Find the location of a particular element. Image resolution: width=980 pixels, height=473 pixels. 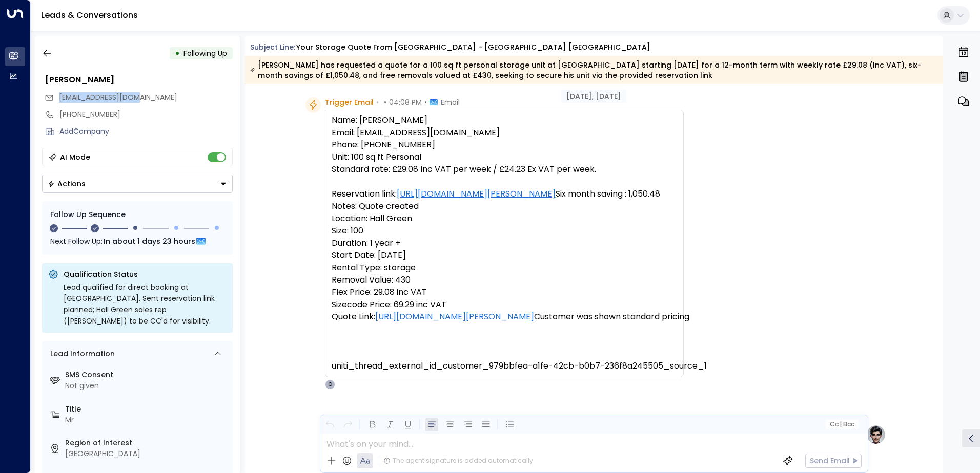

div: Follow Up Sequence is located at coordinates (137, 215).